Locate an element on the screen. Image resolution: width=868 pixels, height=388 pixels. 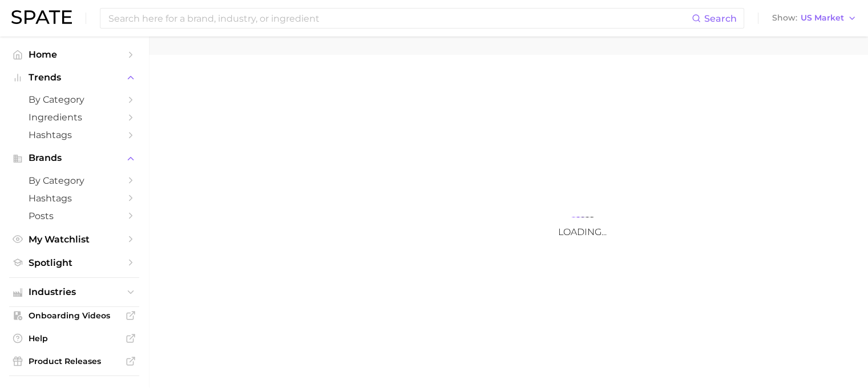
input: Search here for a brand, industry, or ingredient is located at coordinates (400, 18).